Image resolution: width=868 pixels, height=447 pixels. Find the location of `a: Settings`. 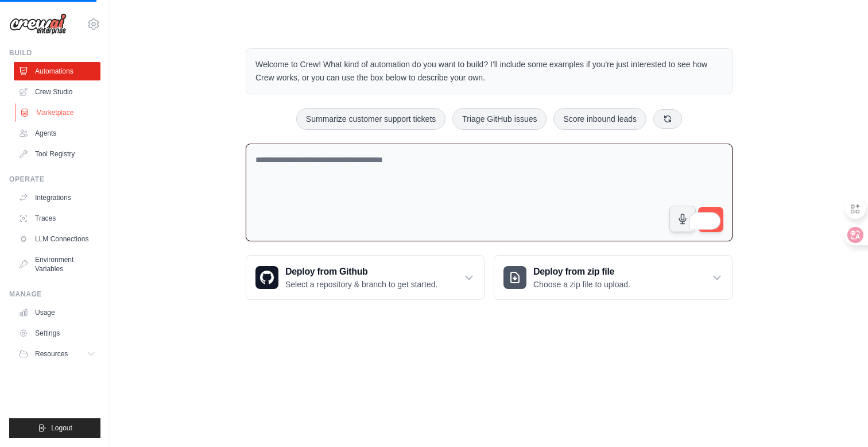

a: Settings is located at coordinates (57, 333).